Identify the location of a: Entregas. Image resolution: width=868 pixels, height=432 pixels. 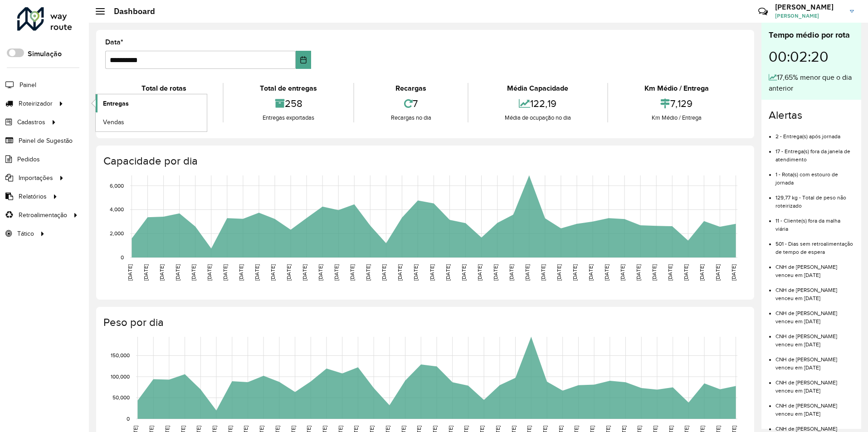
(151, 104).